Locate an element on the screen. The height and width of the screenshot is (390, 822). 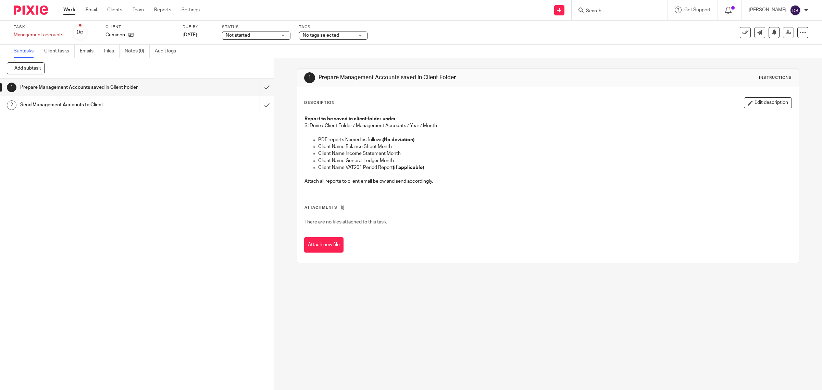
i: Open client page is located at coordinates (131, 35).